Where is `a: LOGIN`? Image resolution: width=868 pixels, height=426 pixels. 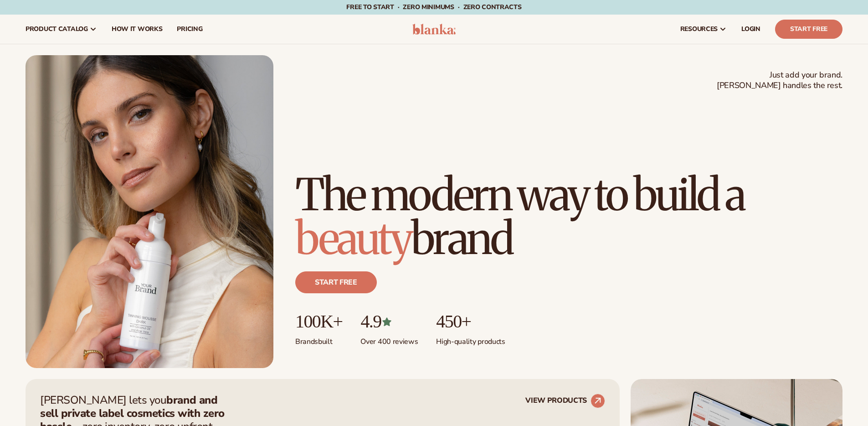 a: LOGIN is located at coordinates (751, 29).